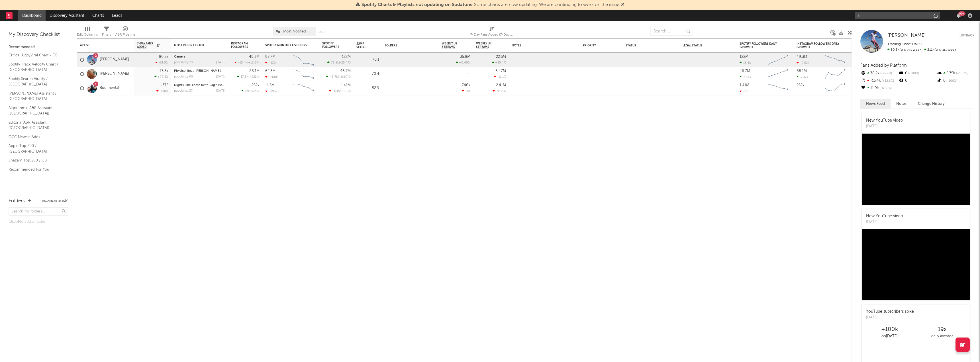 This screenshot has width=980, height=362. I want to click on input: Search for folders..., so click(38, 212).